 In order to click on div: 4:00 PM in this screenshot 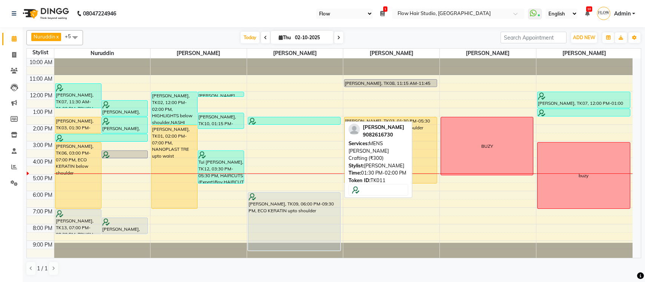, I will do `click(43, 162)`.